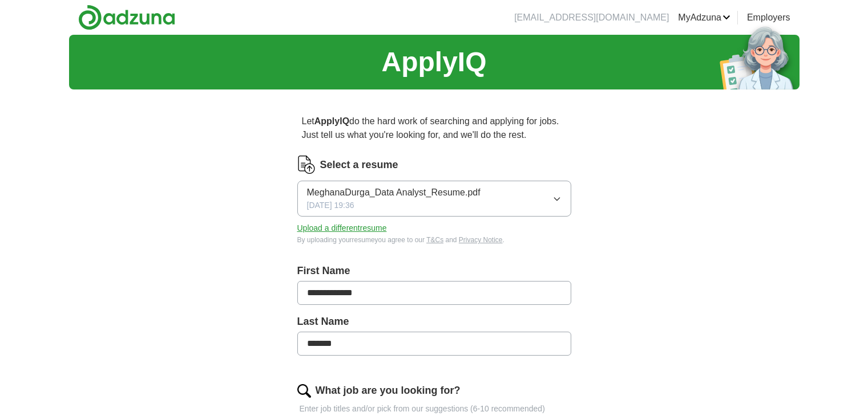 The height and width of the screenshot is (416, 868). What do you see at coordinates (705, 18) in the screenshot?
I see `a: MyAdzuna` at bounding box center [705, 18].